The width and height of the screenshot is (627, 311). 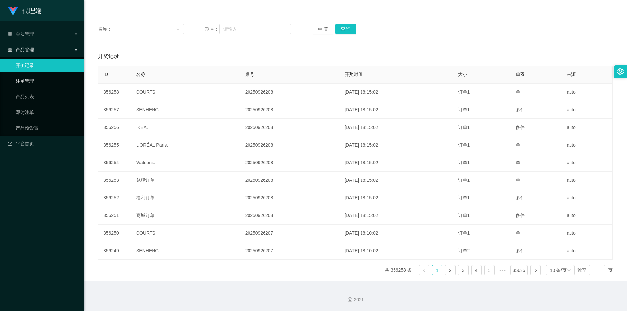 What do you see at coordinates (536, 271) in the screenshot?
I see `i: 图标: right` at bounding box center [536, 271].